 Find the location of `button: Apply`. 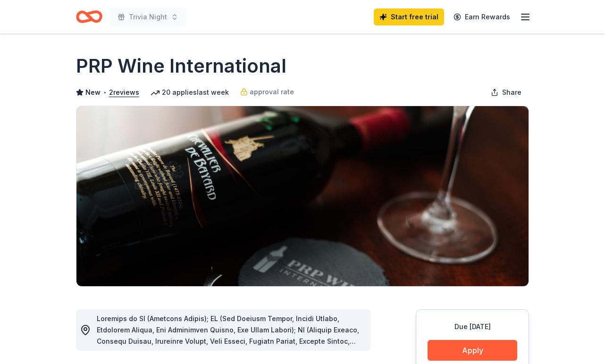

button: Apply is located at coordinates (473, 351).